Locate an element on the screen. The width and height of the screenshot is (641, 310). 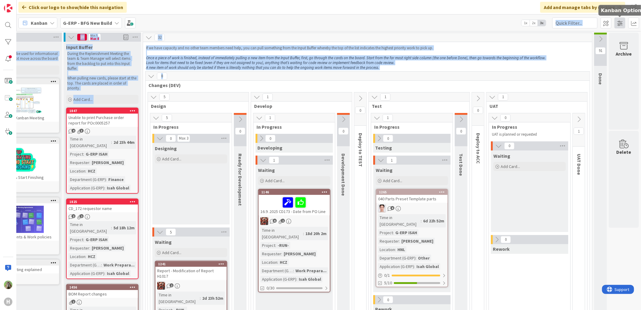
span: 3x is located at coordinates (542, 23).